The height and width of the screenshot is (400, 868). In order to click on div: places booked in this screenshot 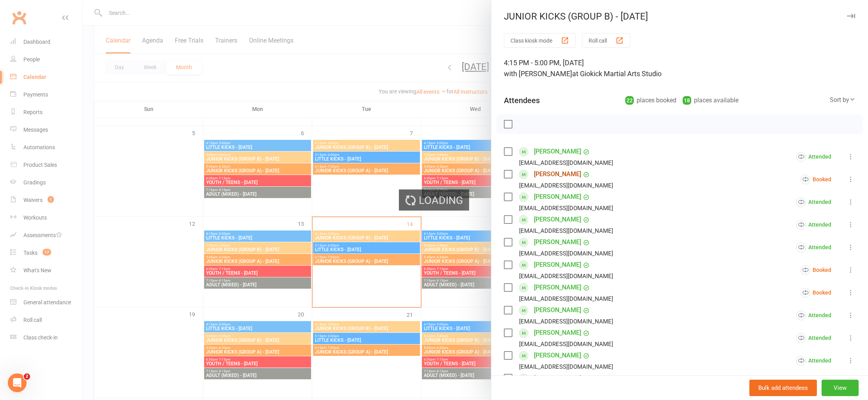, I will do `click(651, 100)`.